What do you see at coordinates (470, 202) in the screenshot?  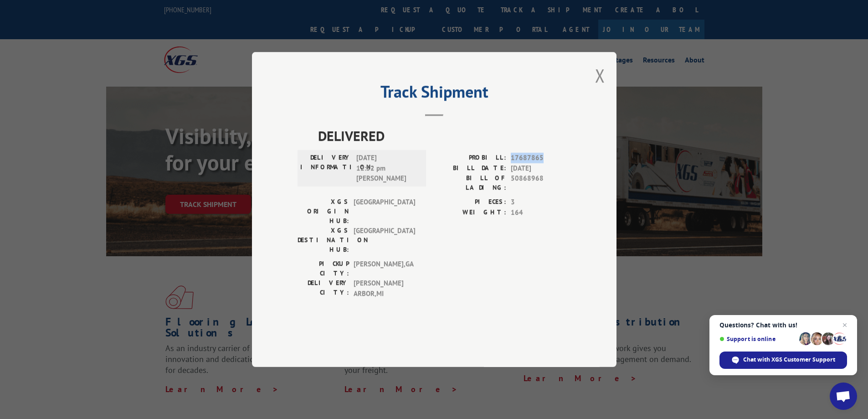 I see `label: PIECES:` at bounding box center [470, 202].